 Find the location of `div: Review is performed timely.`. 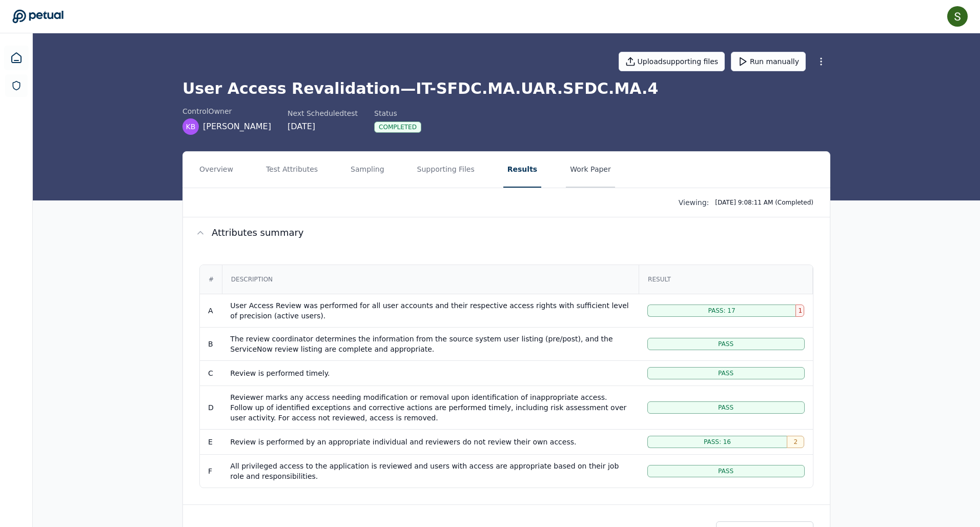

div: Review is performed timely. is located at coordinates (429, 373).